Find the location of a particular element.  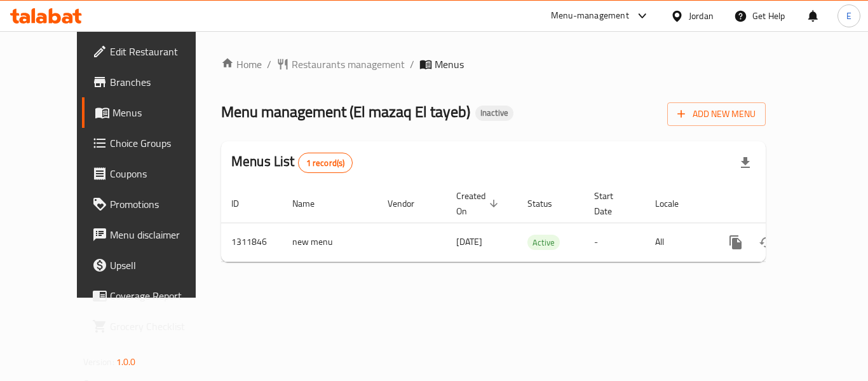

a: Promotions is located at coordinates (152, 204).